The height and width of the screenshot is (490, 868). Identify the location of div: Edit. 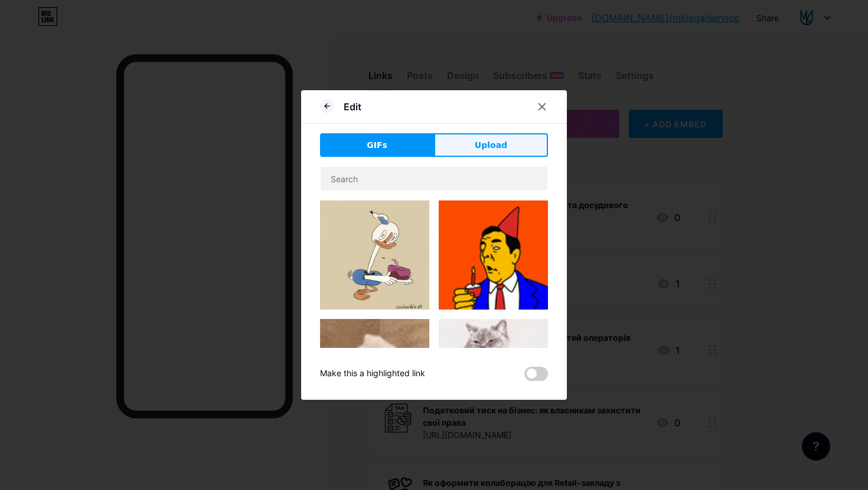
(352, 106).